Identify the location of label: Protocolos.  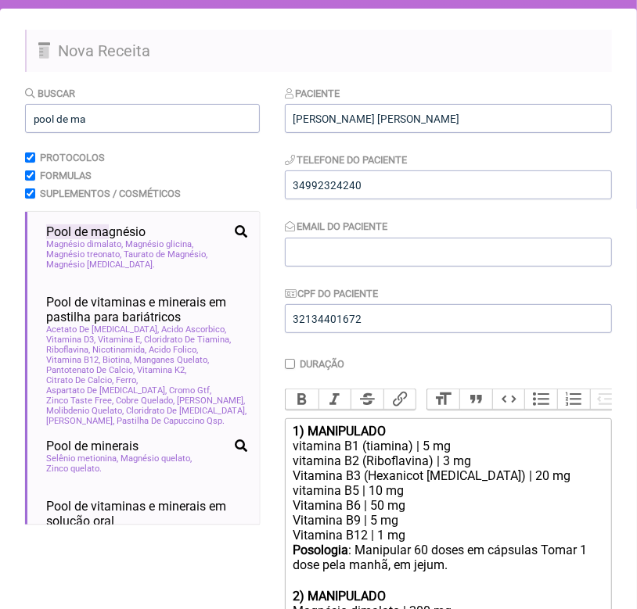
(72, 157).